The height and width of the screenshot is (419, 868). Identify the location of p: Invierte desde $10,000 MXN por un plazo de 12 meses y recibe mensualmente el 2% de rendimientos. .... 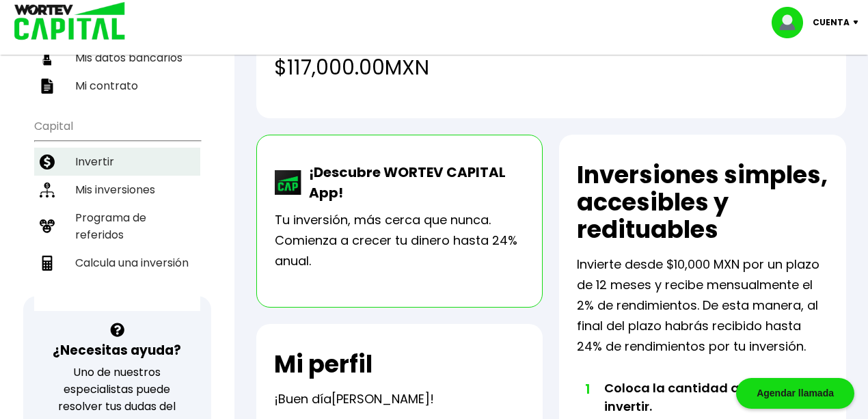
(703, 306).